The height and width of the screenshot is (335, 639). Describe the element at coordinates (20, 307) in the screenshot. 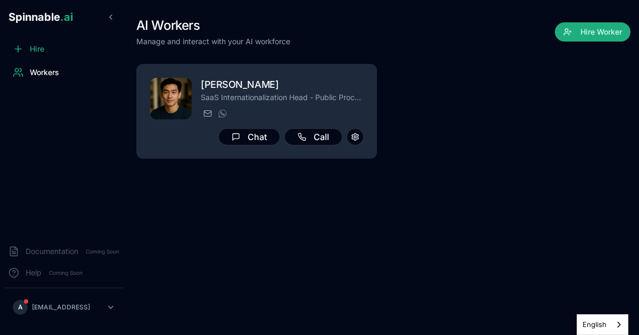

I see `span: A` at that location.